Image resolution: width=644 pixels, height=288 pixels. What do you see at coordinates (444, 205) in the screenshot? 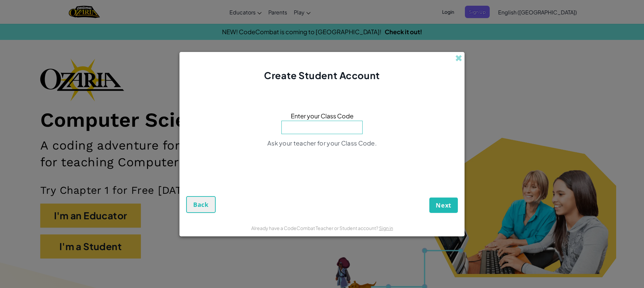
I see `span: Next` at bounding box center [444, 205].